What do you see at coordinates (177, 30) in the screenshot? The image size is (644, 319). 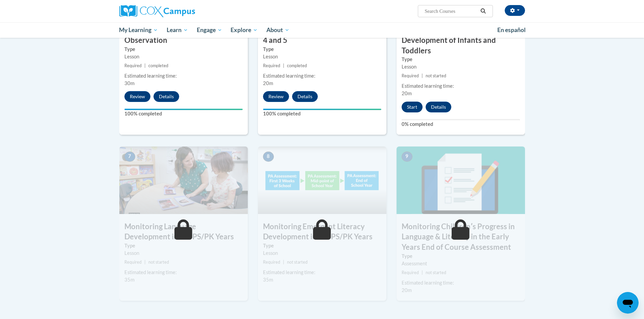 I see `a: Learn` at bounding box center [177, 30].